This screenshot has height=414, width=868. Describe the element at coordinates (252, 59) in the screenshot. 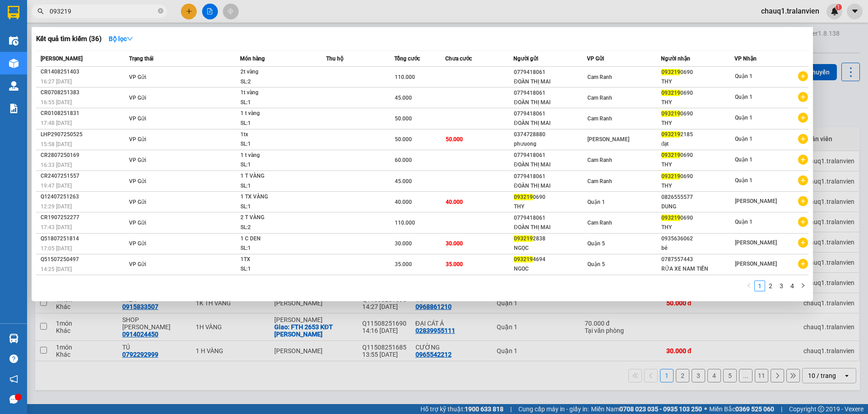

I see `span: Món hàng` at that location.